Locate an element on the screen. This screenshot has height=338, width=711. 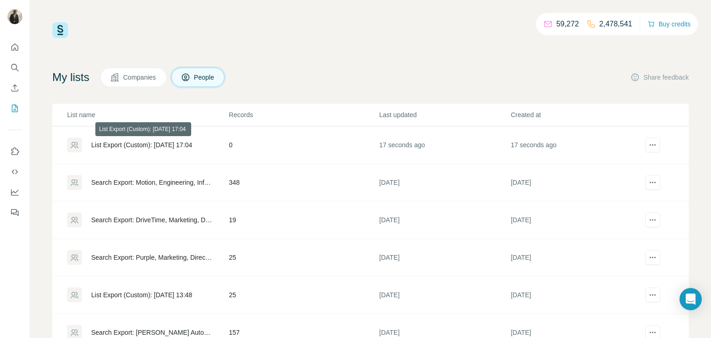
p: List name is located at coordinates (148, 115).